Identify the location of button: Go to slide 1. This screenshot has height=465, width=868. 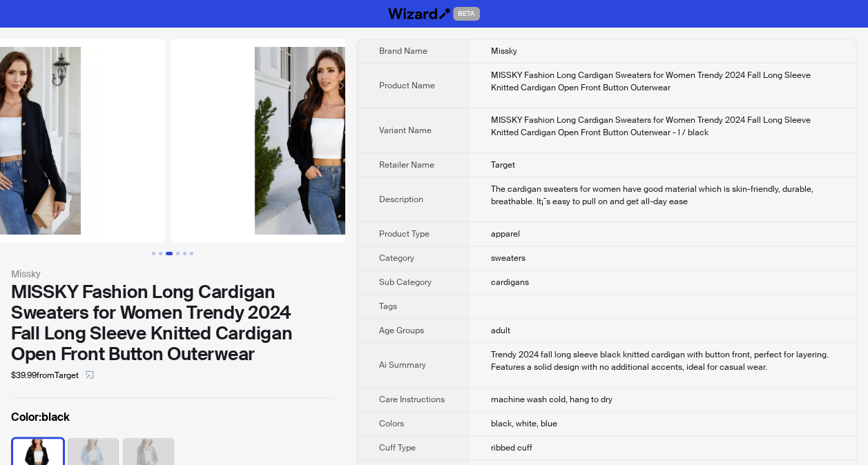
(154, 253).